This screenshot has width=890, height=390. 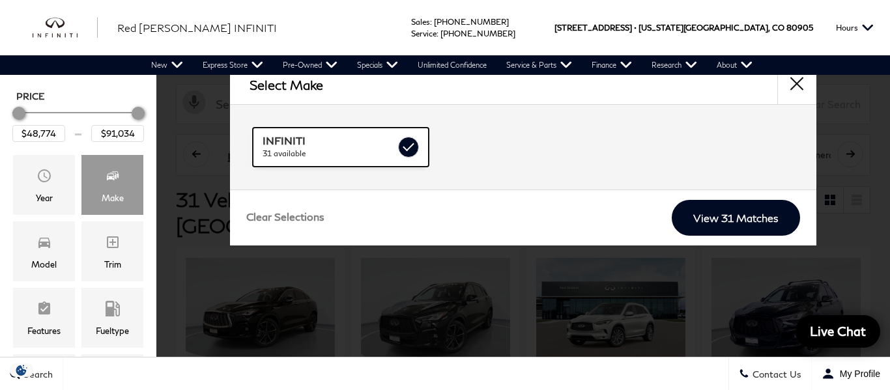 I want to click on span: Fueltype, so click(x=113, y=311).